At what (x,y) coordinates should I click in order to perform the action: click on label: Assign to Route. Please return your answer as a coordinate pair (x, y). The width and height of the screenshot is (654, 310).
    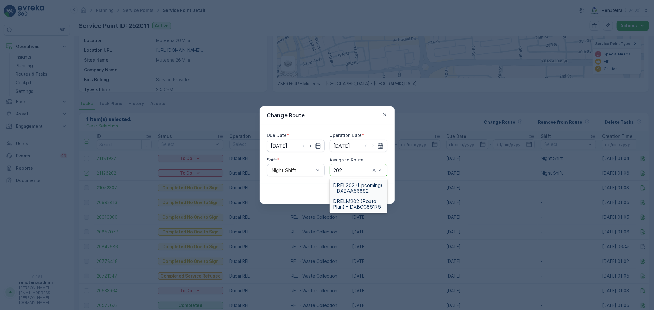
    Looking at the image, I should click on (347, 160).